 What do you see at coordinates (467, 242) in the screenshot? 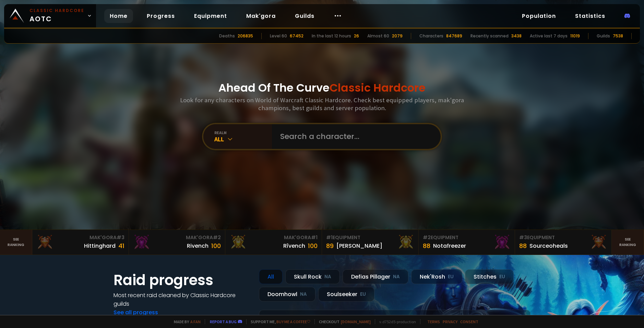
I see `a: #2Equipment88Notafreezer` at bounding box center [467, 242].